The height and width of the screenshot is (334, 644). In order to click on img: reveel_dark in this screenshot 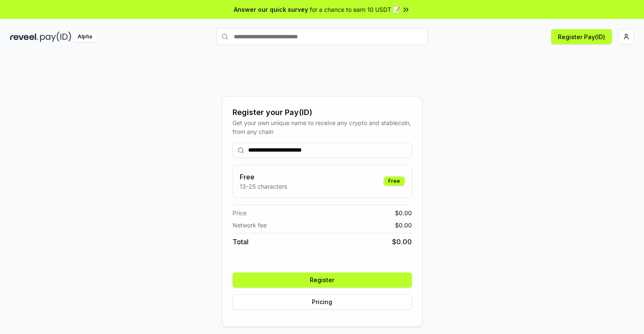, I will do `click(24, 37)`.